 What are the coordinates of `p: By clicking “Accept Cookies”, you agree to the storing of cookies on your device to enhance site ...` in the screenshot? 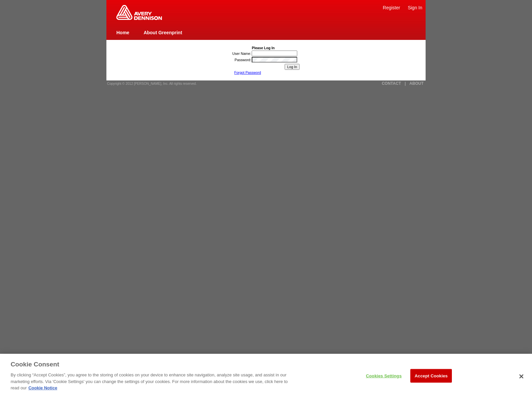 It's located at (152, 381).